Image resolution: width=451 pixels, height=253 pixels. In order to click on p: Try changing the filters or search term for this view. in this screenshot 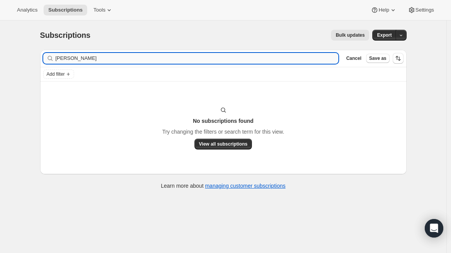, I will do `click(223, 132)`.